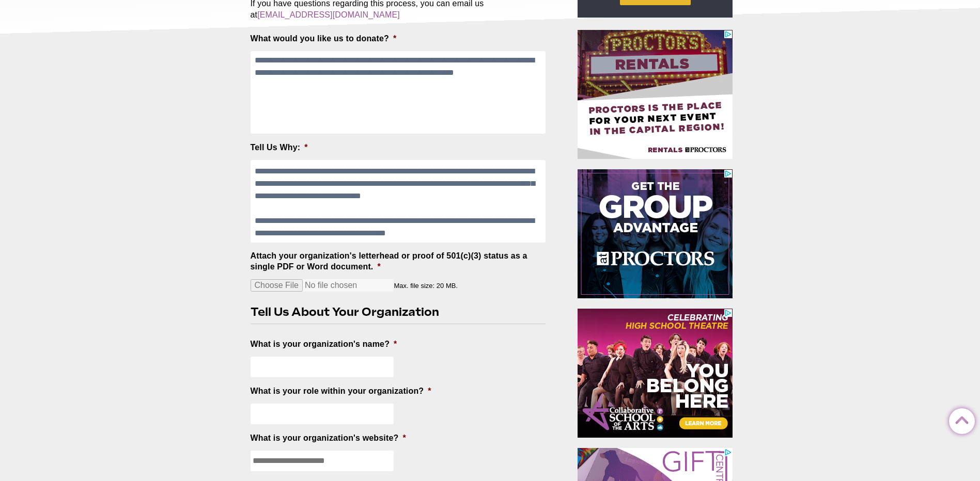 The image size is (980, 481). I want to click on label: What is your role within your organization?, so click(341, 392).